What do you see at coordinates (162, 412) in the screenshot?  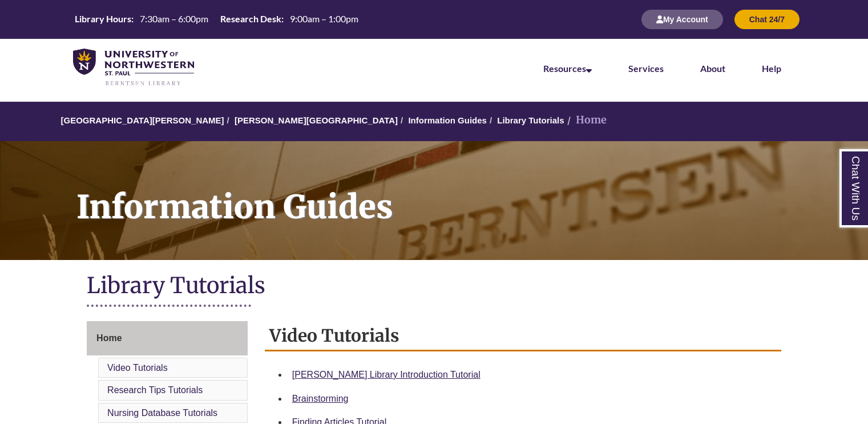 I see `a: Nursing Database Tutorials` at bounding box center [162, 412].